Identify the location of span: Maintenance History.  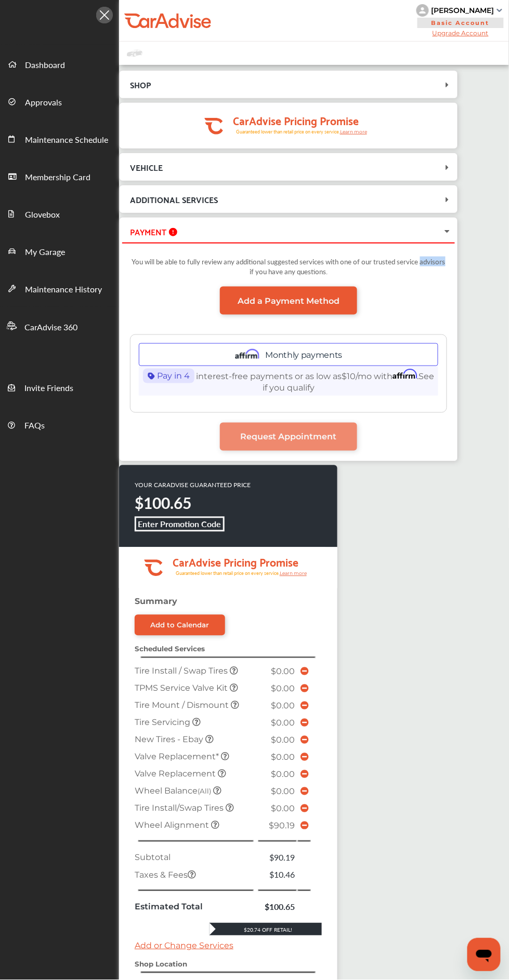
(63, 290).